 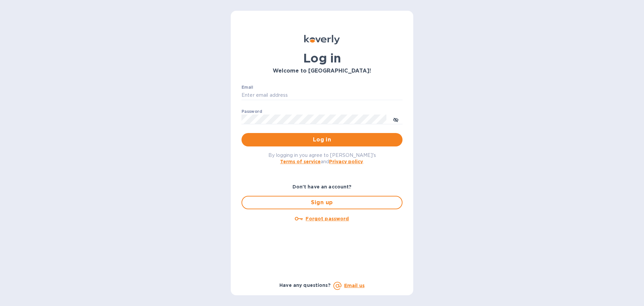 I want to click on button: toggle password visibility, so click(x=396, y=119).